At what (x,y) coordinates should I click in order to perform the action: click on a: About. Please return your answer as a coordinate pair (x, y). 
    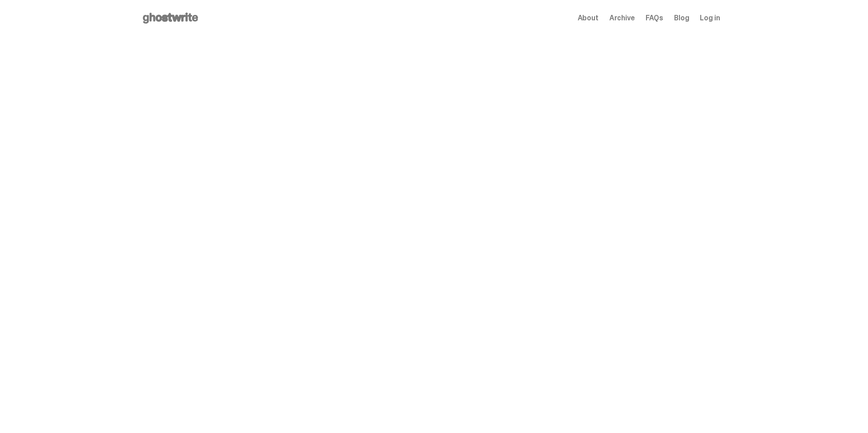
    Looking at the image, I should click on (588, 18).